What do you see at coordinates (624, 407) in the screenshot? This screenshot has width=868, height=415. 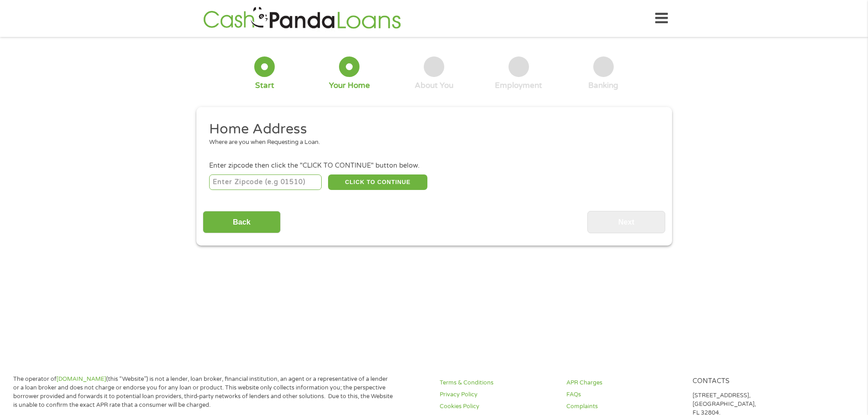 I see `a: Complaints` at bounding box center [624, 407].